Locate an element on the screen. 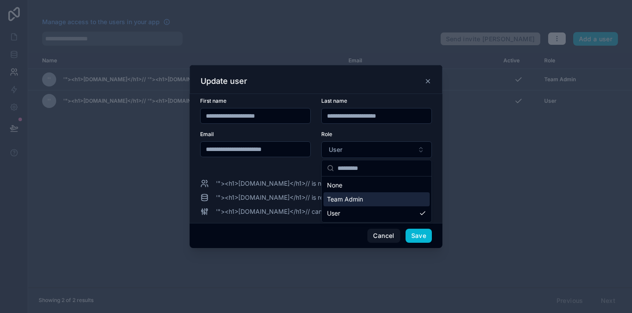 Image resolution: width=632 pixels, height=313 pixels. button: Cancel is located at coordinates (383, 236).